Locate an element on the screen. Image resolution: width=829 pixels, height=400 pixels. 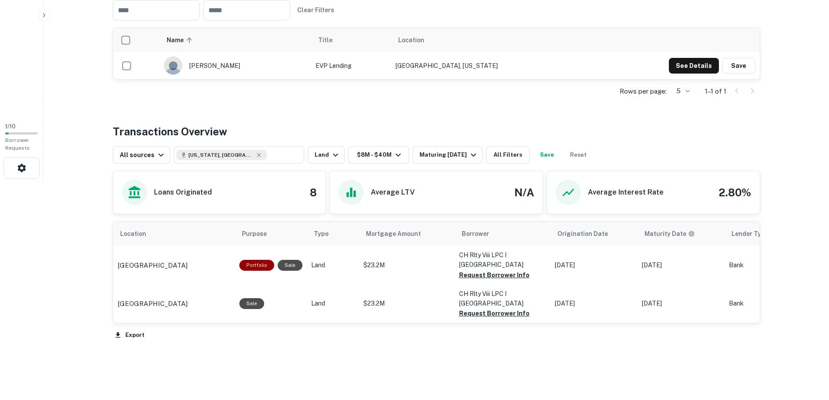
h6: Average LTV is located at coordinates (392, 192).